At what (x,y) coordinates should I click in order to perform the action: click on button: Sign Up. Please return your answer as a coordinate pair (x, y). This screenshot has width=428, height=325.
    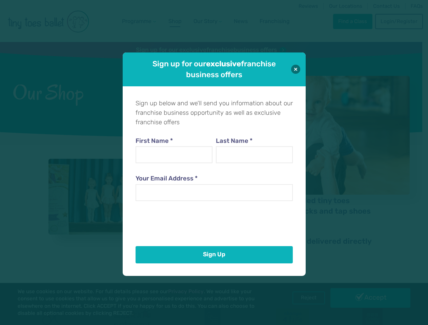
    Looking at the image, I should click on (214, 255).